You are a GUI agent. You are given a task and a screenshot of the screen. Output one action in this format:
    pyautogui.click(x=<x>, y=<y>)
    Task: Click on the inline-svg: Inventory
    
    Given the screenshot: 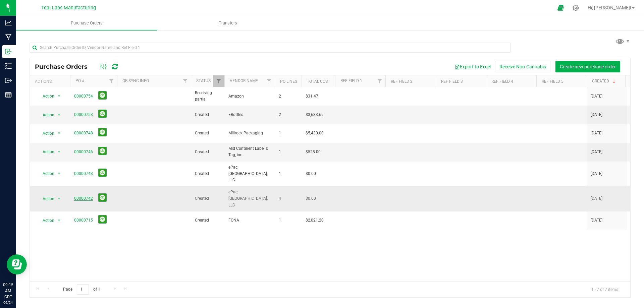 What is the action you would take?
    pyautogui.click(x=8, y=66)
    